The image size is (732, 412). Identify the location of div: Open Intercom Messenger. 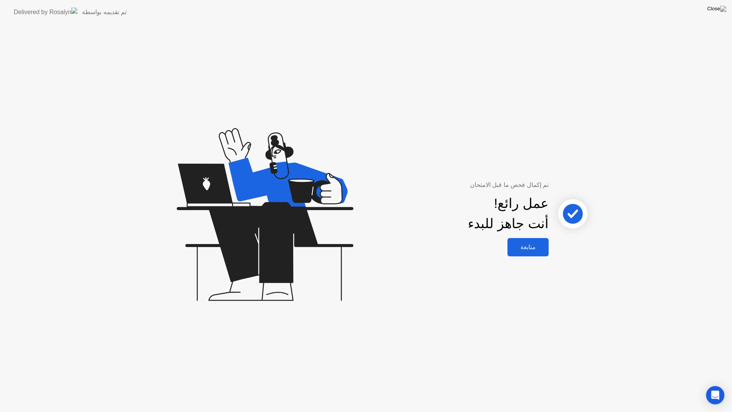
(715, 395).